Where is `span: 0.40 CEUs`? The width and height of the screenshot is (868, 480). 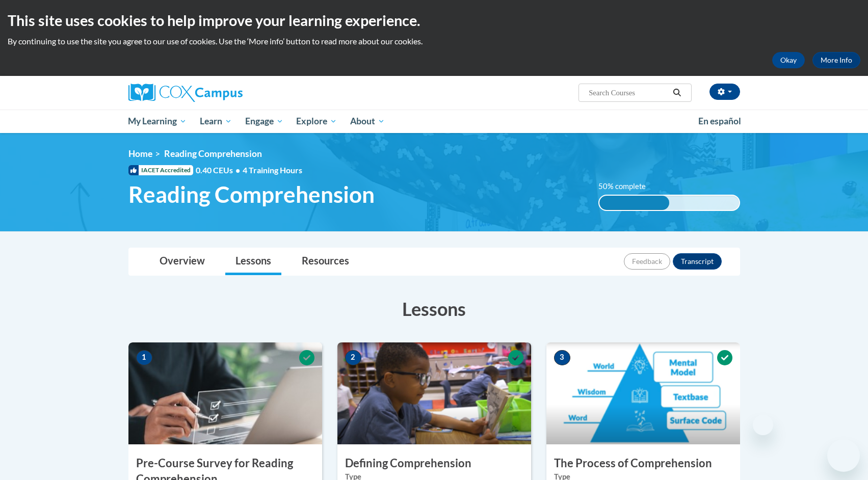 span: 0.40 CEUs is located at coordinates (219, 171).